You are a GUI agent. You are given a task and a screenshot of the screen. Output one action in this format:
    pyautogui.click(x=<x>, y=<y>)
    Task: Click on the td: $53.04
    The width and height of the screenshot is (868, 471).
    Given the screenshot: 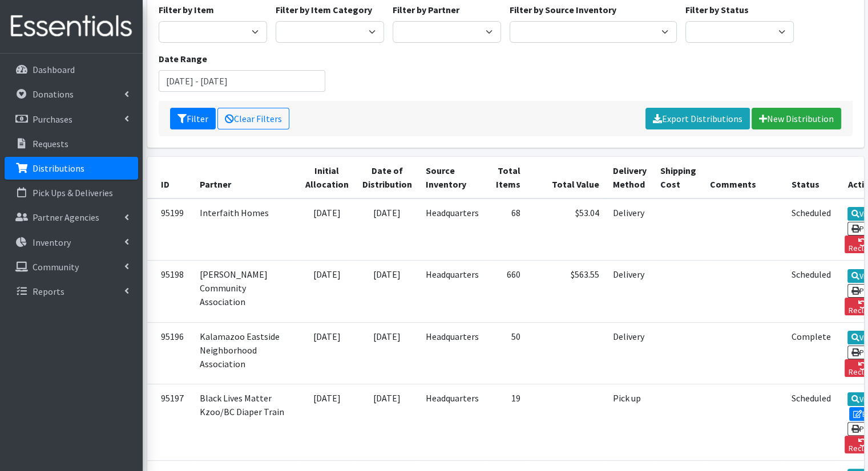 What is the action you would take?
    pyautogui.click(x=567, y=229)
    